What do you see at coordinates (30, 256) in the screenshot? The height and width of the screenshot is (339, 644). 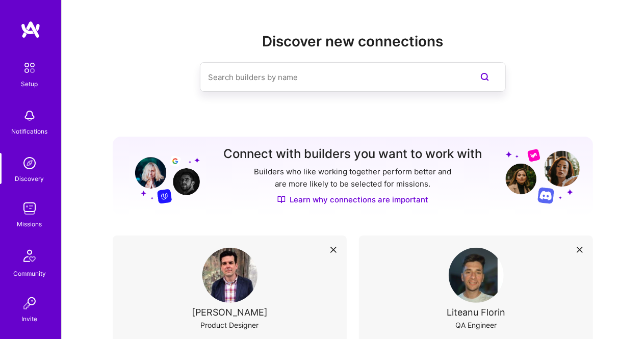 I see `img: Community` at bounding box center [30, 256].